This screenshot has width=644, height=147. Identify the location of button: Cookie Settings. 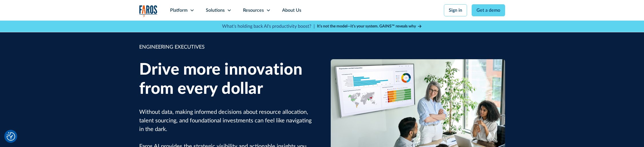
(11, 136).